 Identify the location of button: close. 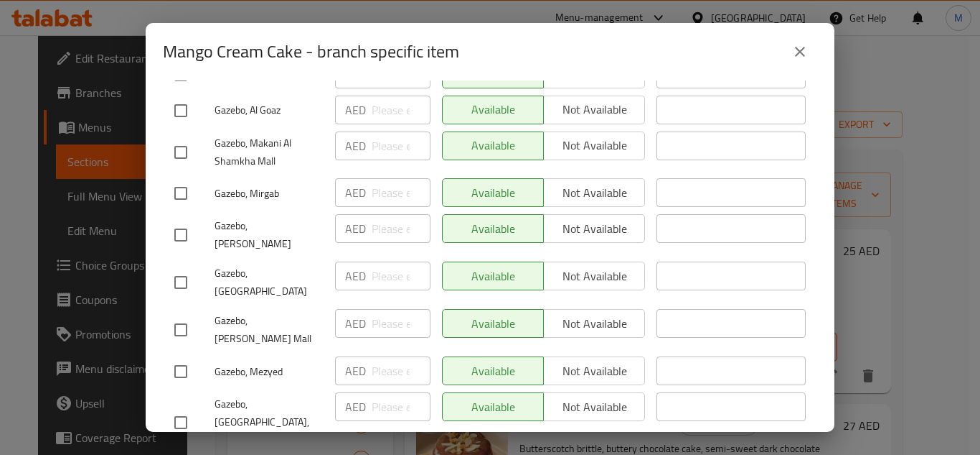
(800, 52).